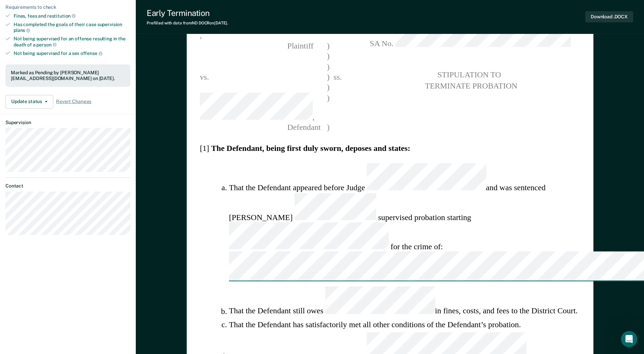 The image size is (644, 354). What do you see at coordinates (404, 324) in the screenshot?
I see `li: That the Defendant has satisfactorily met all other conditions of the Defendant’s probation.` at bounding box center [404, 324].